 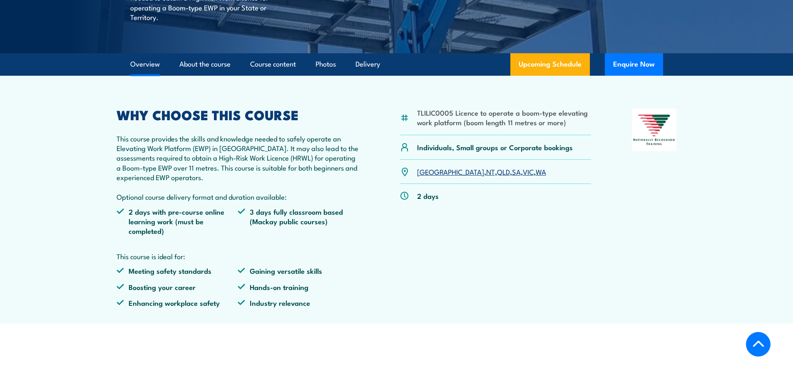 What do you see at coordinates (326, 64) in the screenshot?
I see `a: Photos` at bounding box center [326, 64].